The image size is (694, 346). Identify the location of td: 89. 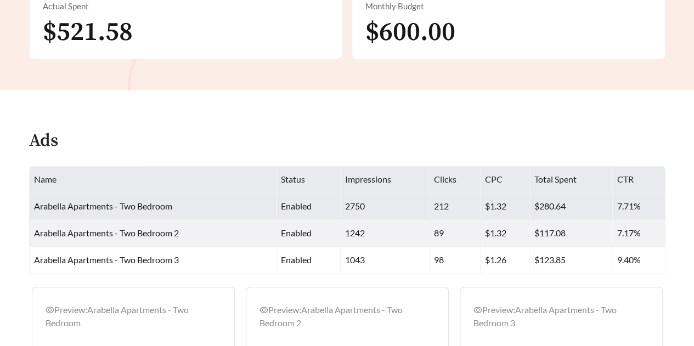
(455, 233).